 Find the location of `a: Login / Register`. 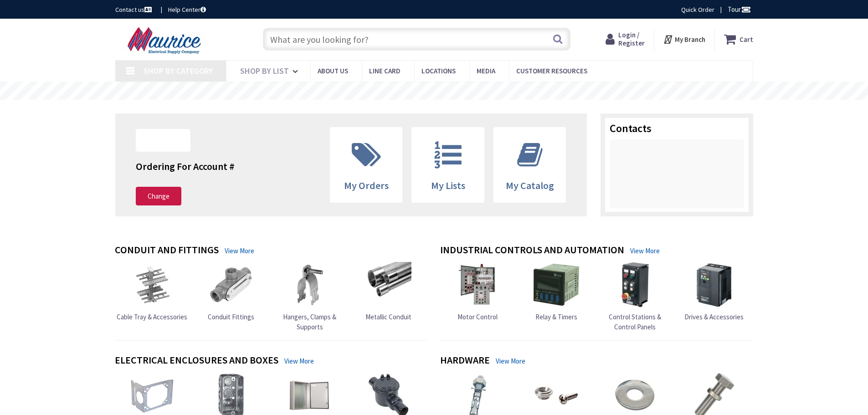

a: Login / Register is located at coordinates (625, 39).